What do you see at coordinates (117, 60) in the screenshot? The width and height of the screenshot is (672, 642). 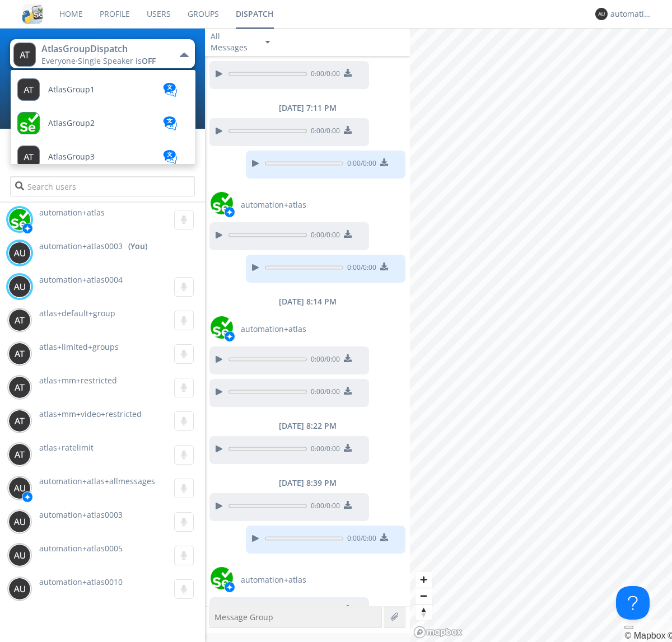 I see `span: Single Speaker is` at bounding box center [117, 60].